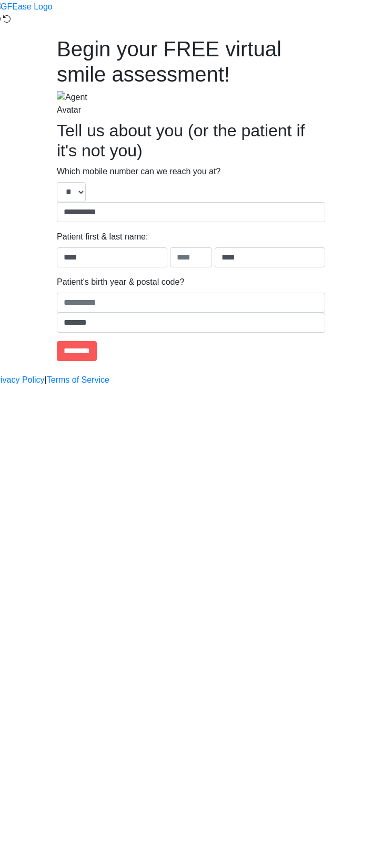  I want to click on label: Patient first & last name:, so click(102, 236).